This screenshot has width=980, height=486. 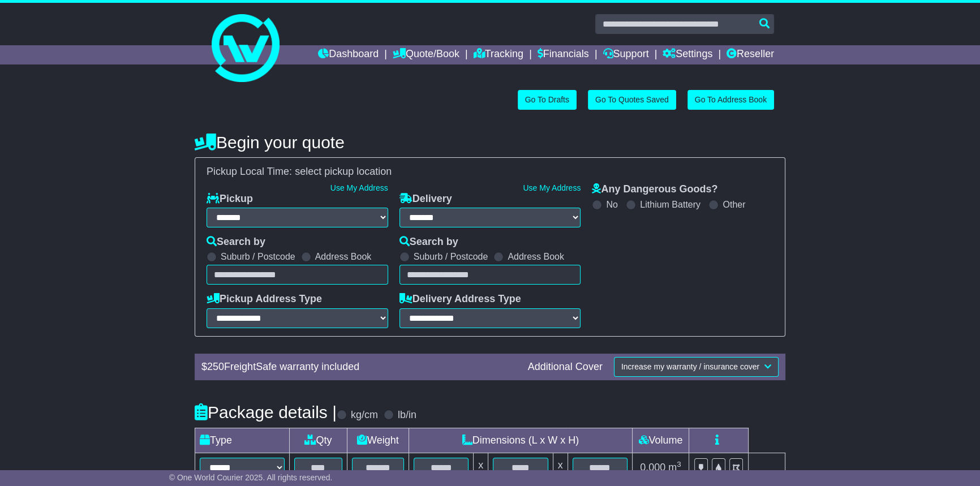 What do you see at coordinates (378, 440) in the screenshot?
I see `td: Weight` at bounding box center [378, 440].